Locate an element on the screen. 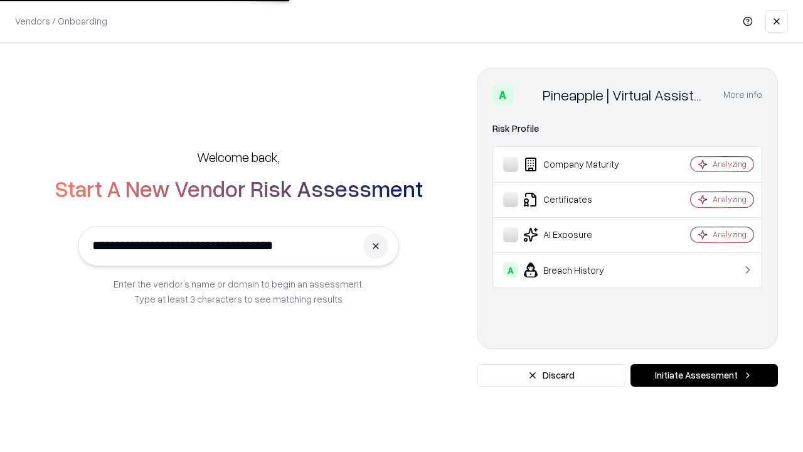  h2: Start A New Vendor Risk Assessment is located at coordinates (238, 188).